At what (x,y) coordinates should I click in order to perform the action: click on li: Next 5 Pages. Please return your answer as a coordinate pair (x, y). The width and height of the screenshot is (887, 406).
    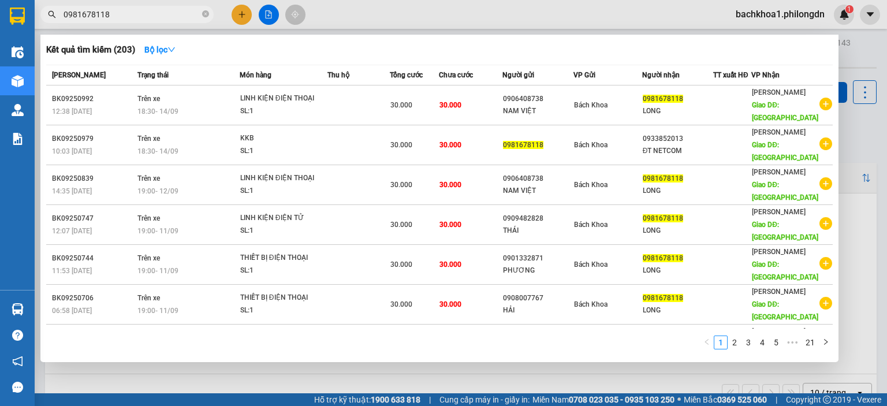
    Looking at the image, I should click on (792, 342).